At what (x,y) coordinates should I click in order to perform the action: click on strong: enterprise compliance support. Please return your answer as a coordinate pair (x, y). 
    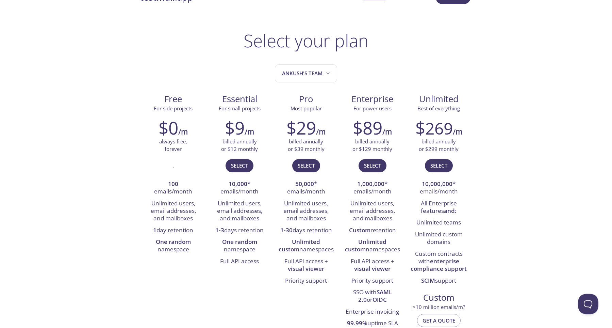
    Looking at the image, I should click on (438, 264).